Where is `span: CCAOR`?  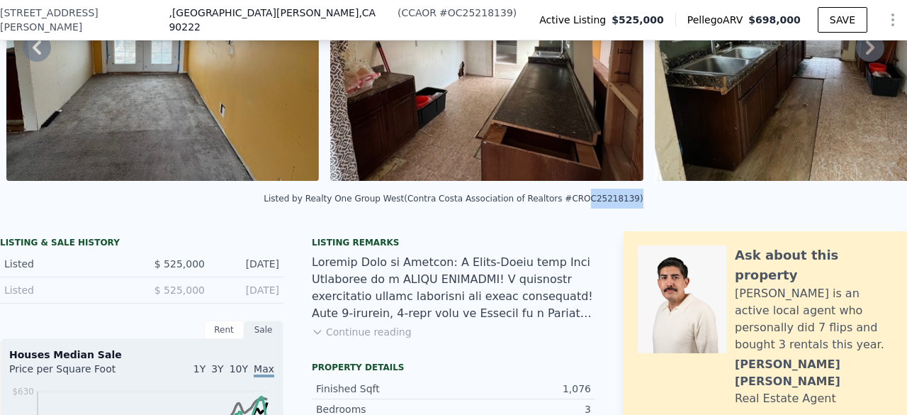
span: CCAOR is located at coordinates (419, 13).